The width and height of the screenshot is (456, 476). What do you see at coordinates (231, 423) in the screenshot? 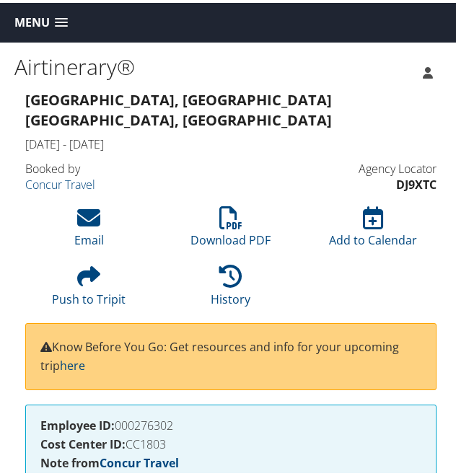
I see `h4: 000276302` at bounding box center [231, 423].